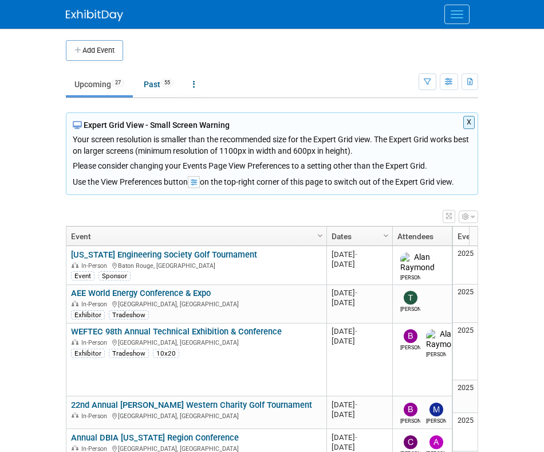 This screenshot has width=544, height=452. What do you see at coordinates (411, 442) in the screenshot?
I see `img: Cameron Kenyon` at bounding box center [411, 442].